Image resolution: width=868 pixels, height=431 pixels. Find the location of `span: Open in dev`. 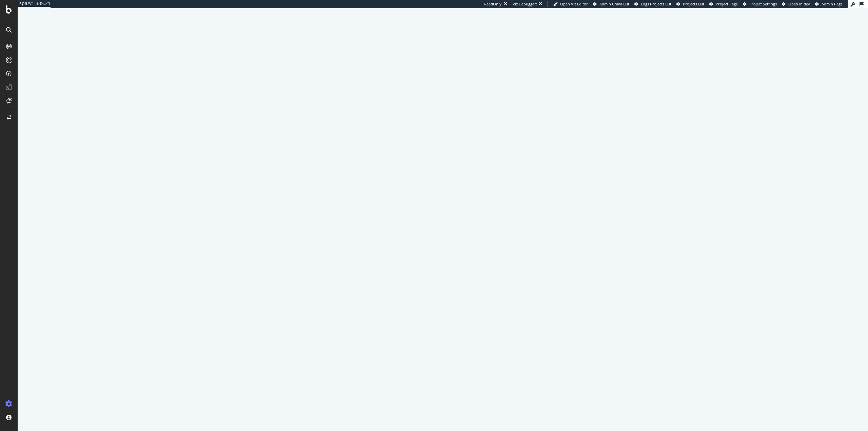

span: Open in dev is located at coordinates (799, 4).